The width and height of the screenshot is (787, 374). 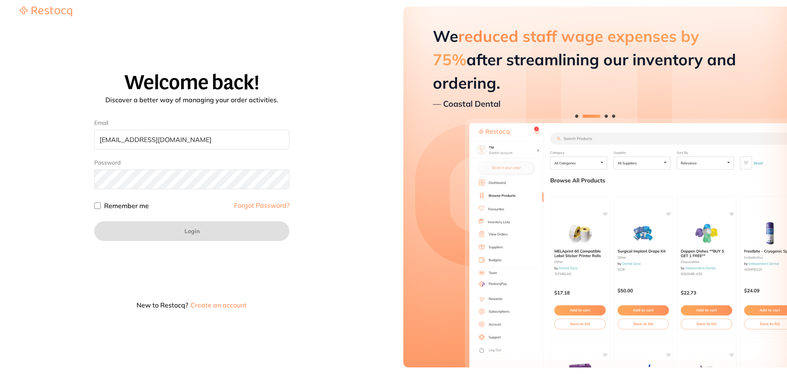 I want to click on a: Forgot Password?, so click(x=262, y=205).